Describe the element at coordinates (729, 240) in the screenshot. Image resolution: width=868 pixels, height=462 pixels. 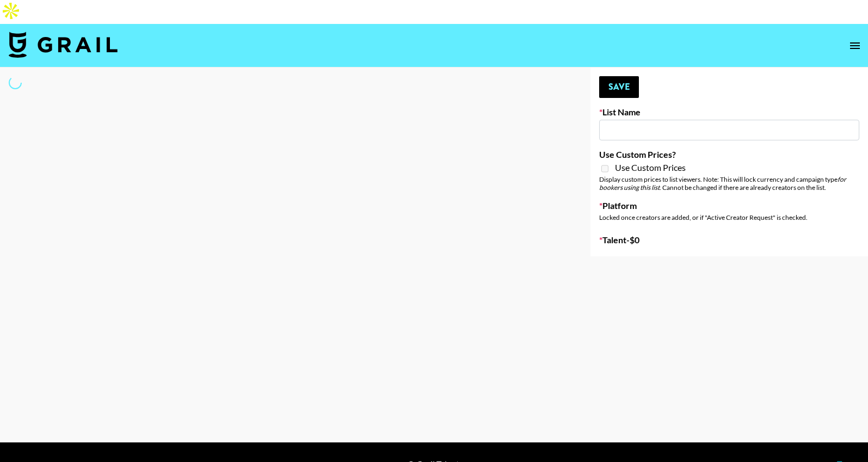
I see `label: Talent - $ 0` at that location.